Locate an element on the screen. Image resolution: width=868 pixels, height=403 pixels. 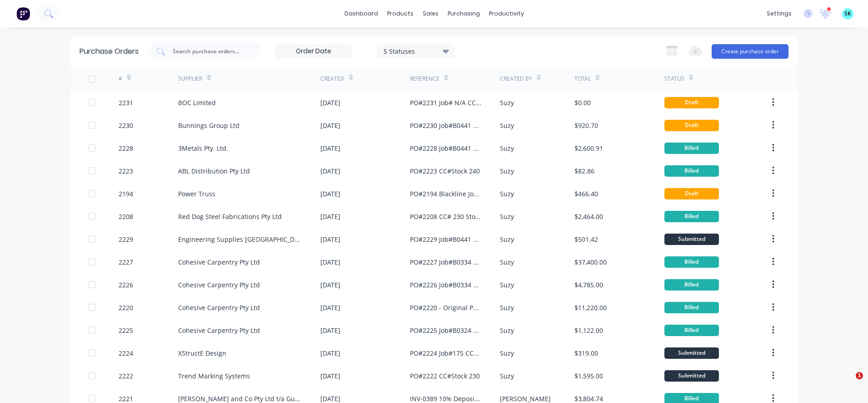
div: 2223 is located at coordinates (126, 170).